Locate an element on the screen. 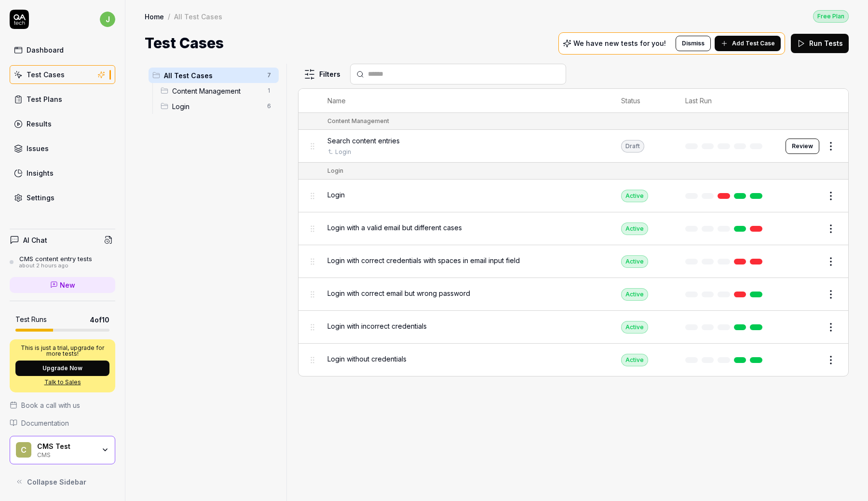 The width and height of the screenshot is (868, 501). span: 7 is located at coordinates (269, 75).